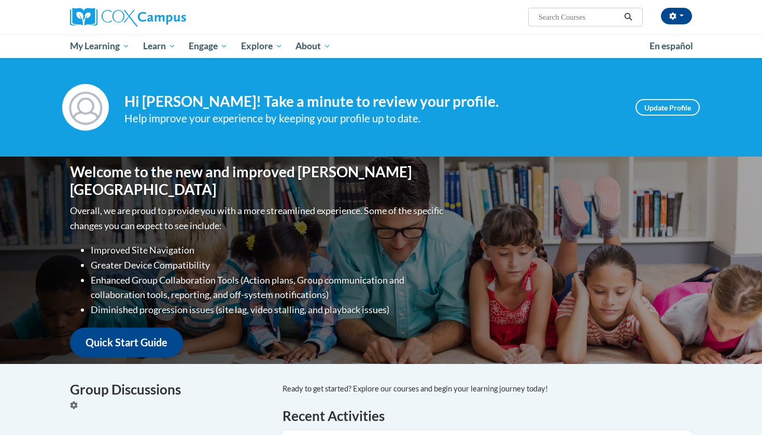 The image size is (762, 435). What do you see at coordinates (372, 118) in the screenshot?
I see `div: Help improve your experience by keeping your profile up to date.` at bounding box center [372, 118].